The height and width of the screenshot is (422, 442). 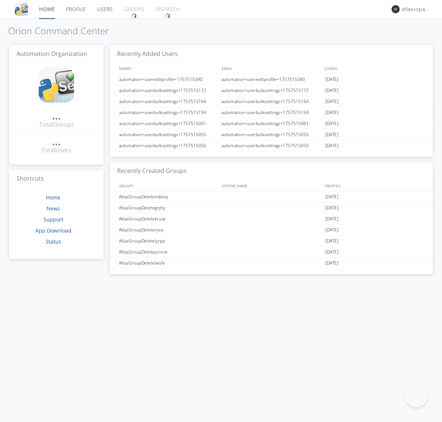 I want to click on div: CREATED, so click(x=374, y=186).